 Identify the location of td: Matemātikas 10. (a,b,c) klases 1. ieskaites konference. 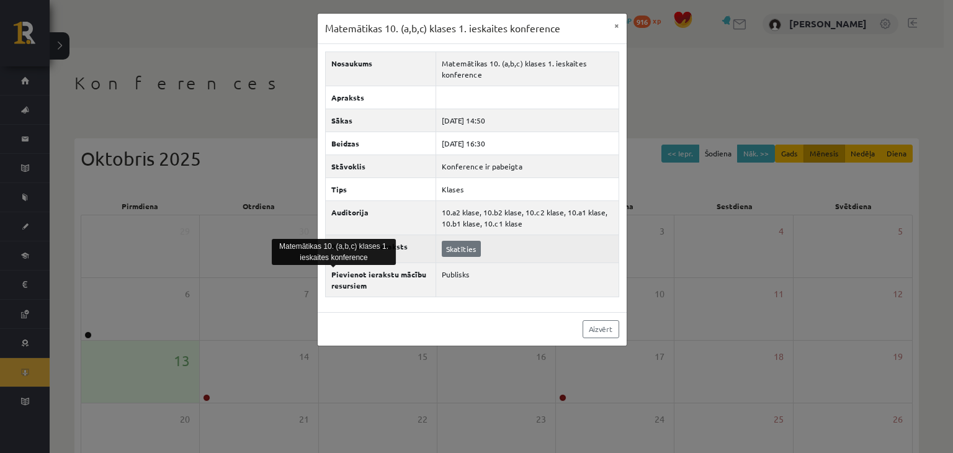
(527, 68).